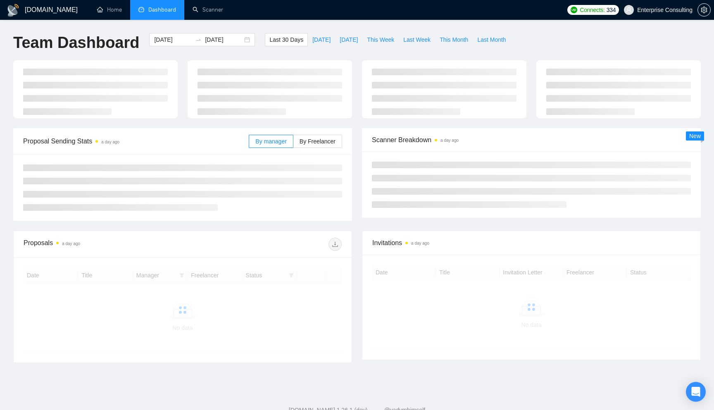 The height and width of the screenshot is (410, 714). I want to click on span: Dashboard, so click(162, 9).